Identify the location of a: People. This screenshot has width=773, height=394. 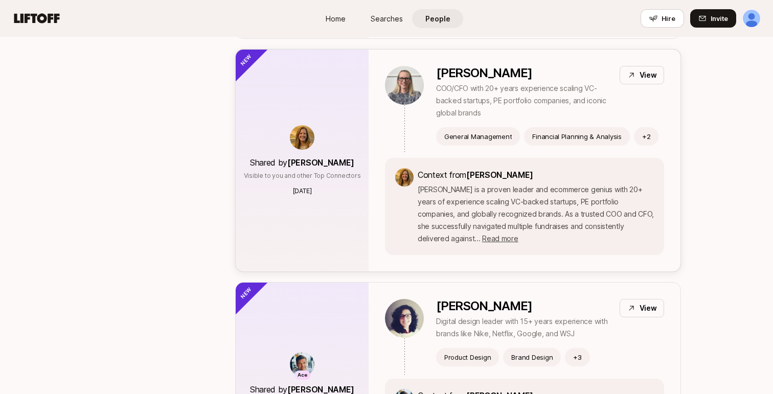
(438, 18).